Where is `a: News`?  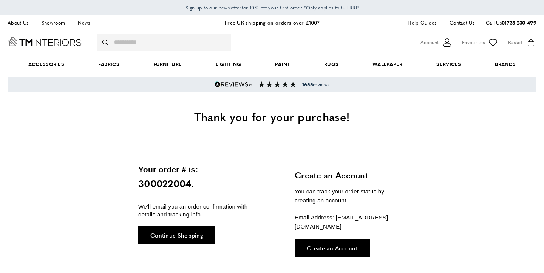
a: News is located at coordinates (84, 23).